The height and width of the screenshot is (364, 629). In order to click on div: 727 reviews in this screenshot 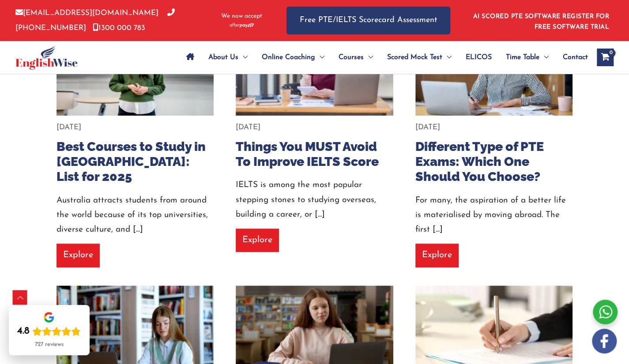, I will do `click(49, 345)`.